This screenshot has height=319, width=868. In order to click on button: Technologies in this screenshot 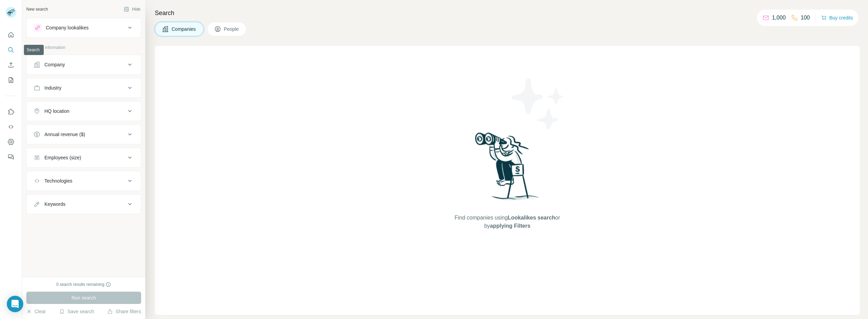, I will do `click(83, 181)`.